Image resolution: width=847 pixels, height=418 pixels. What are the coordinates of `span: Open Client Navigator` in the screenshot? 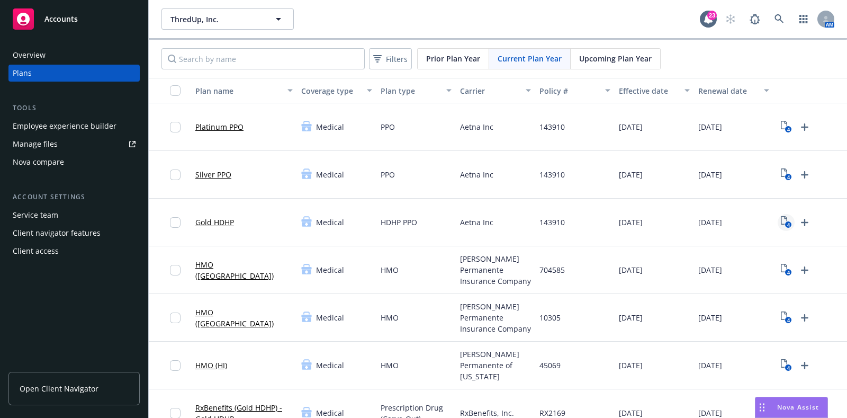 It's located at (59, 388).